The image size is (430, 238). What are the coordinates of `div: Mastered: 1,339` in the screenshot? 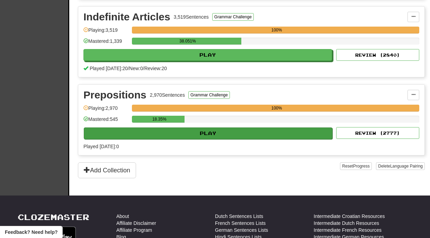 It's located at (106, 43).